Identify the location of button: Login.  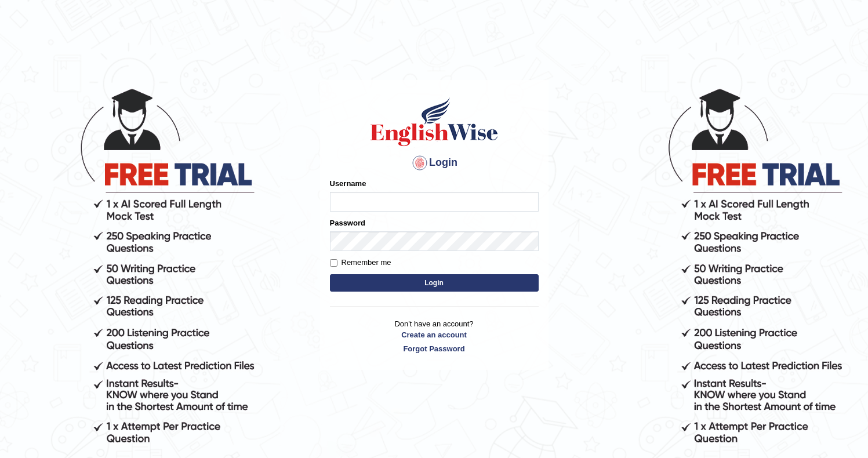
(434, 283).